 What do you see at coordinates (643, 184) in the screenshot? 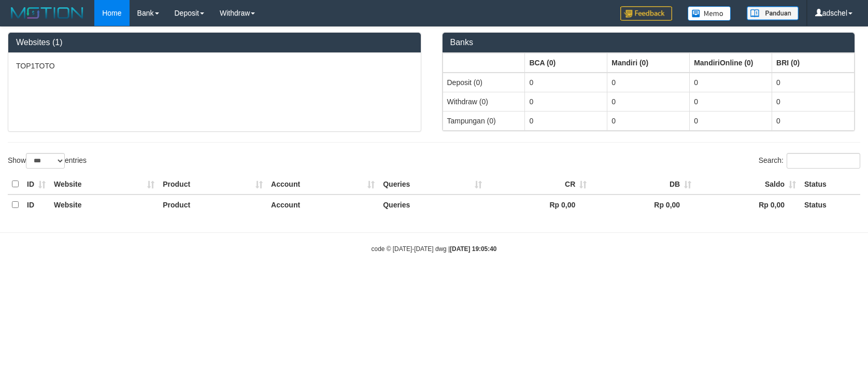
I see `th: DB` at bounding box center [643, 184].